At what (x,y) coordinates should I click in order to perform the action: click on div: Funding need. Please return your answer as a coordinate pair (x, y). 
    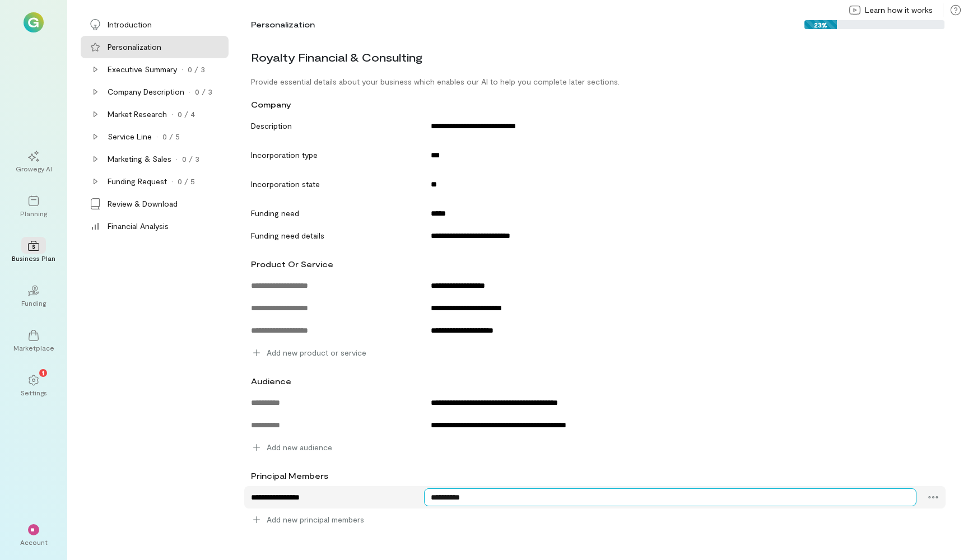
    Looking at the image, I should click on (331, 212).